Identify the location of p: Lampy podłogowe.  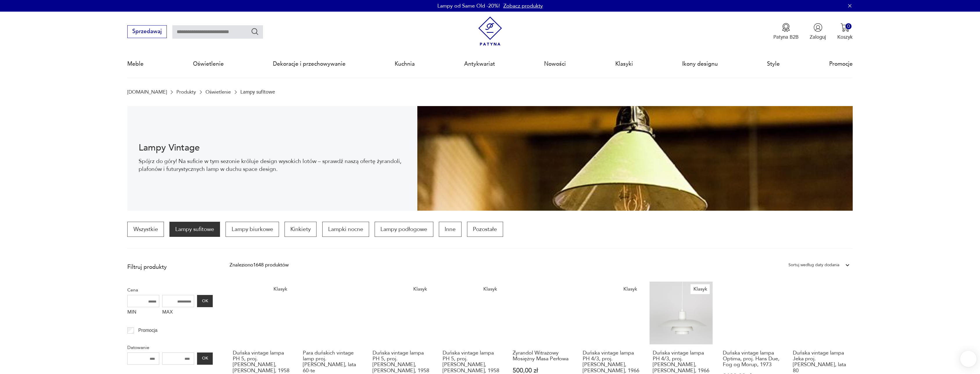
(404, 230).